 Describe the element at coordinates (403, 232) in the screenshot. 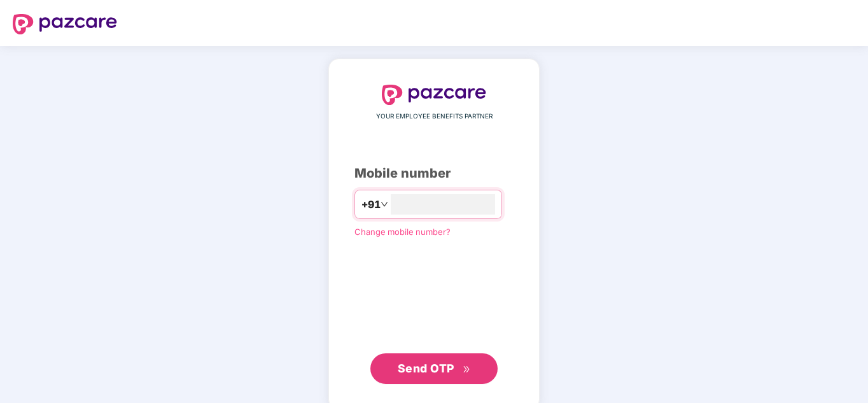

I see `a: Change mobile number?` at that location.